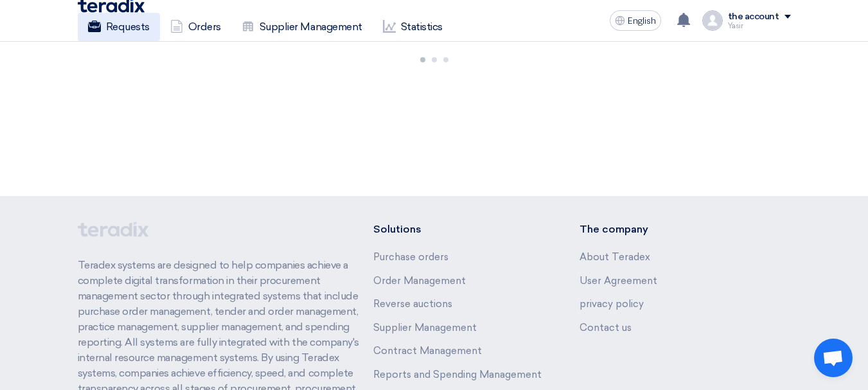 This screenshot has height=390, width=868. I want to click on font: Contact us, so click(605, 328).